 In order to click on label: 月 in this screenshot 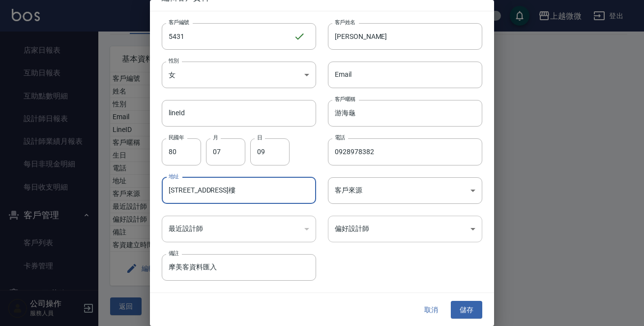, I will do `click(215, 137)`.